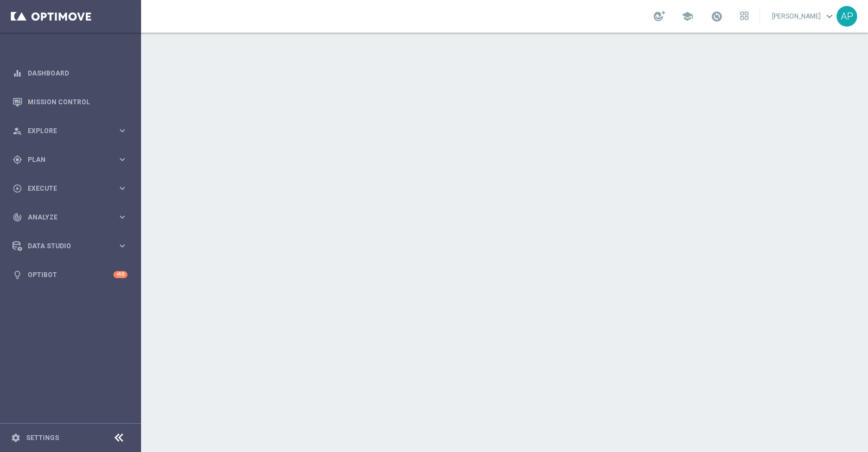  What do you see at coordinates (70, 74) in the screenshot?
I see `button: equalizer Dashboard` at bounding box center [70, 74].